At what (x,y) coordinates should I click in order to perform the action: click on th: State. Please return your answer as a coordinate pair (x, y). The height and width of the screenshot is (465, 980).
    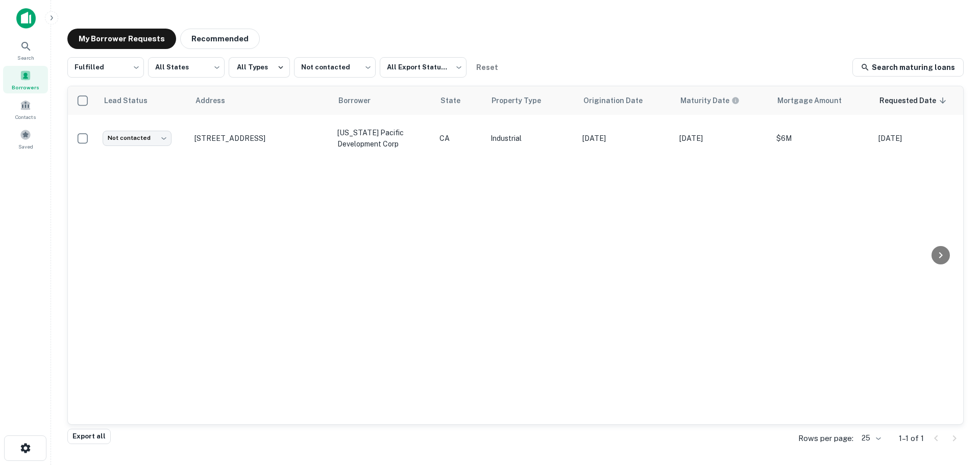
    Looking at the image, I should click on (460, 100).